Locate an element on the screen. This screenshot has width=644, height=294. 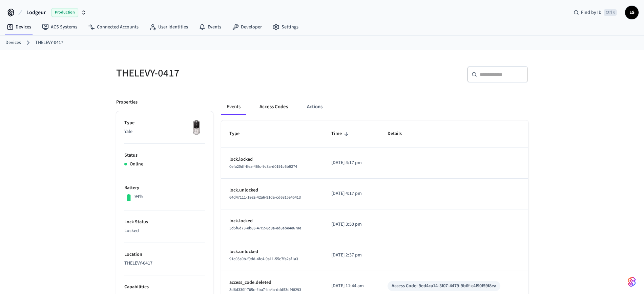
p: Yale is located at coordinates (165, 132).